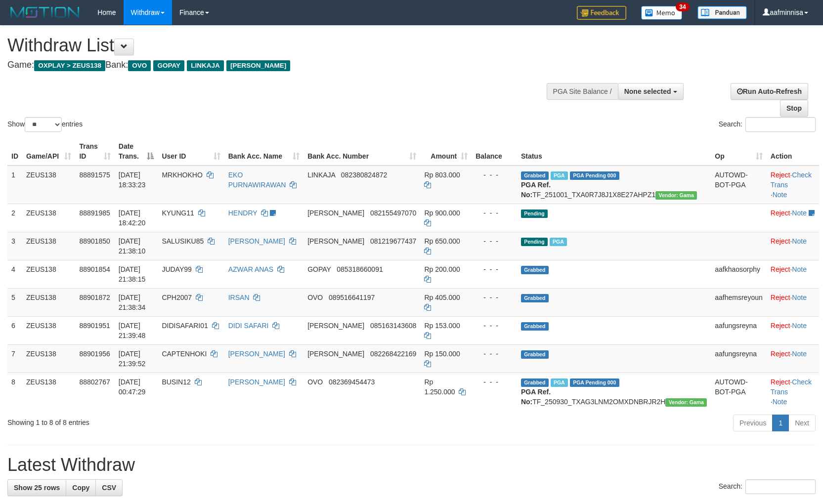 The height and width of the screenshot is (504, 823). I want to click on span: 88901854, so click(94, 269).